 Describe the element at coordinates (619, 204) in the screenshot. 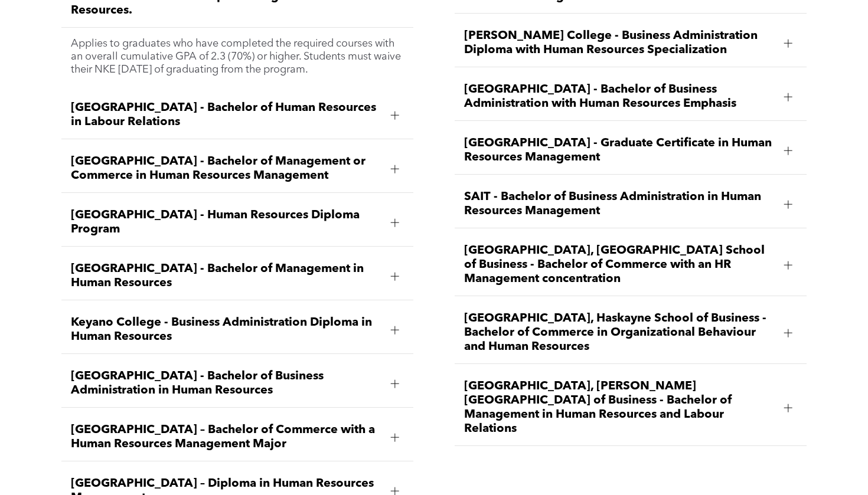

I see `span: SAIT - Bachelor of Business Administration in Human Resources Management` at that location.